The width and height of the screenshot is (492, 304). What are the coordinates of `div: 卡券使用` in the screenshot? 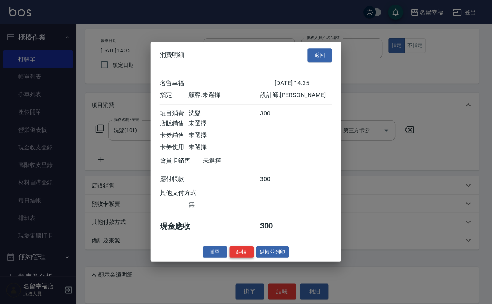 It's located at (174, 147).